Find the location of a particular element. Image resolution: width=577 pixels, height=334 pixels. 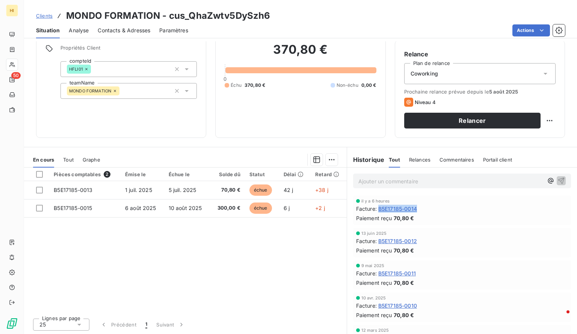

h3: MONDO FORMATION - cus_QhaZwtv5DySzh6 is located at coordinates (168, 16).